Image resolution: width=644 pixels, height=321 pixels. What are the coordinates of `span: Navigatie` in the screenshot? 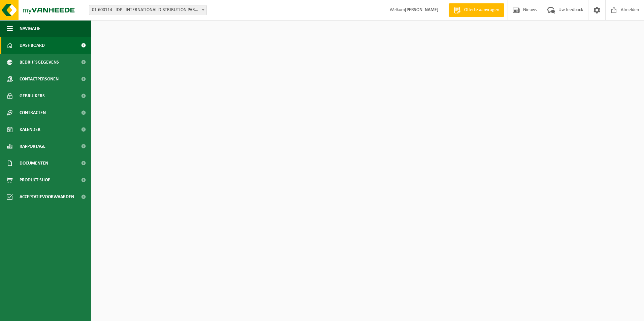 It's located at (30, 29).